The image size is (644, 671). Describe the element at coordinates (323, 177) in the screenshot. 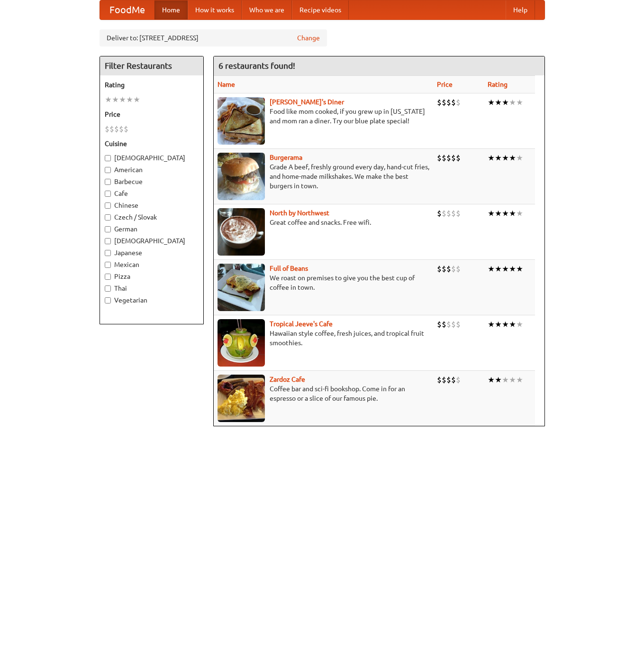

I see `p: Grade A beef, freshly ground every day, hand-cut fries, and home-made milkshakes. We make the bes...` at that location.